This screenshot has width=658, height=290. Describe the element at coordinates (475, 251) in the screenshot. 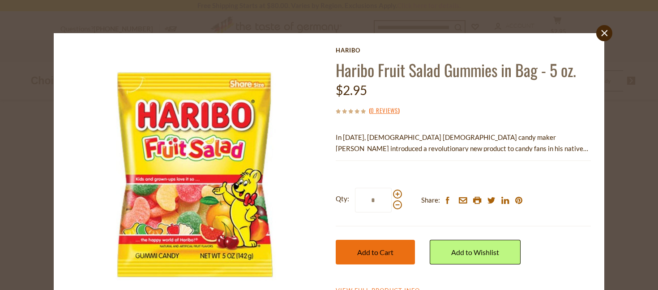

I see `a: Add to Wishlist` at that location.